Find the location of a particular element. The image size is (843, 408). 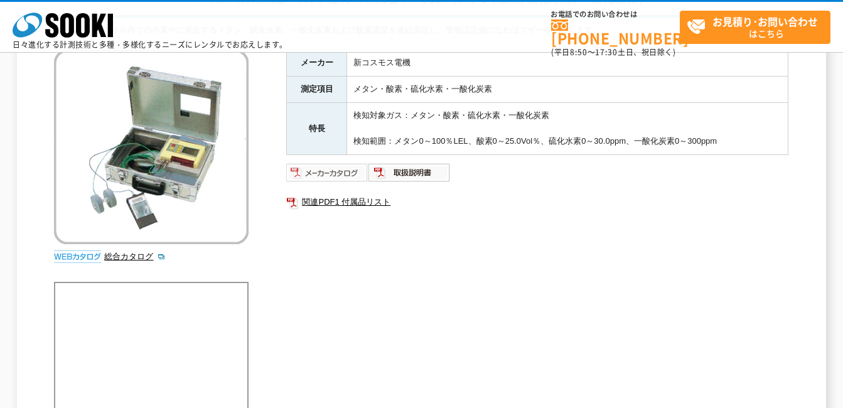

span: 17:30 is located at coordinates (606, 52).